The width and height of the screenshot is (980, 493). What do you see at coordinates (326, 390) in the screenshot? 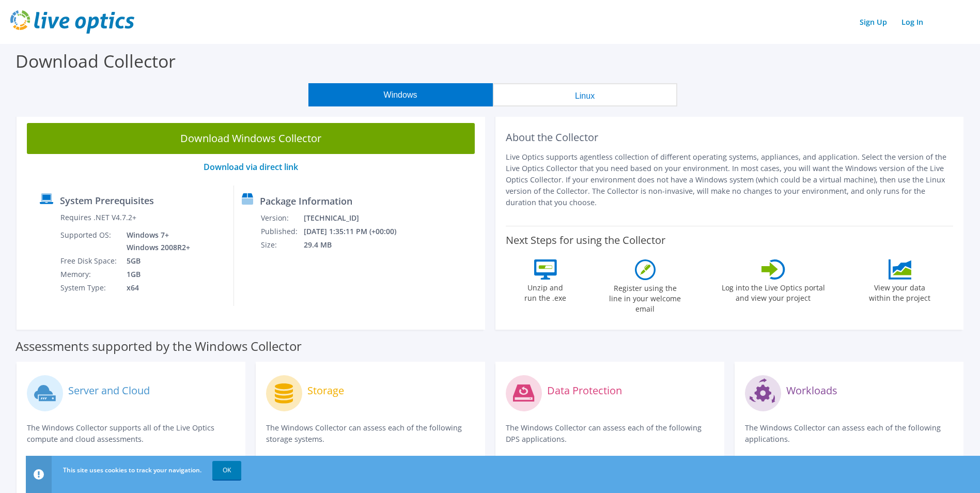
I see `label: Storage` at bounding box center [326, 390].